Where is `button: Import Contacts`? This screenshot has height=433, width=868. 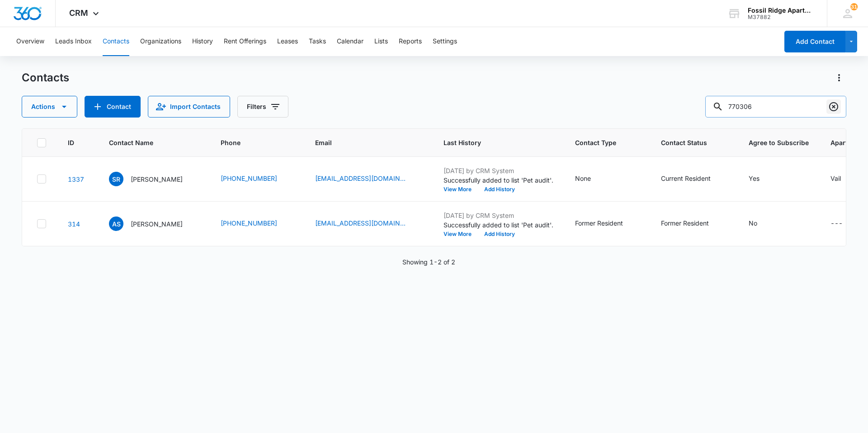 button: Import Contacts is located at coordinates (189, 107).